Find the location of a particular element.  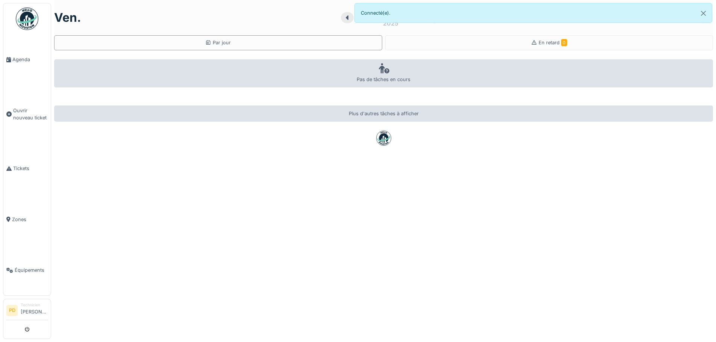

a: Zones is located at coordinates (27, 219).